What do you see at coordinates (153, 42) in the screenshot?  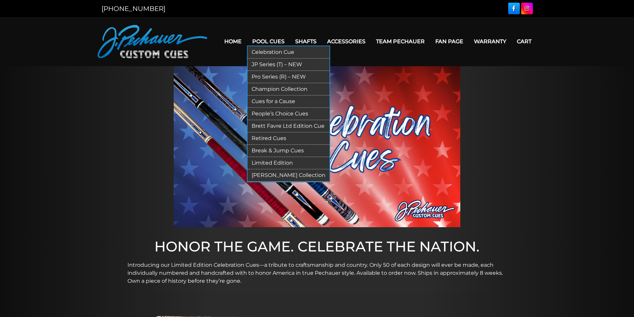 I see `img: Pechauer Custom Cues` at bounding box center [153, 42].